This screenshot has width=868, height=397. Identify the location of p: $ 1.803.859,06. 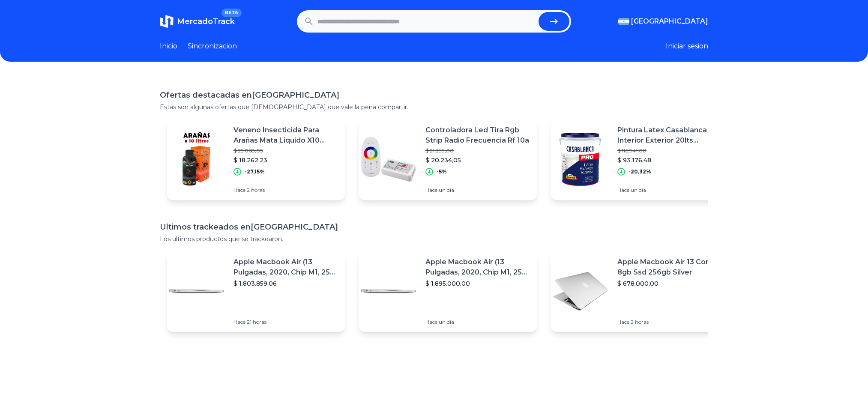
(285, 283).